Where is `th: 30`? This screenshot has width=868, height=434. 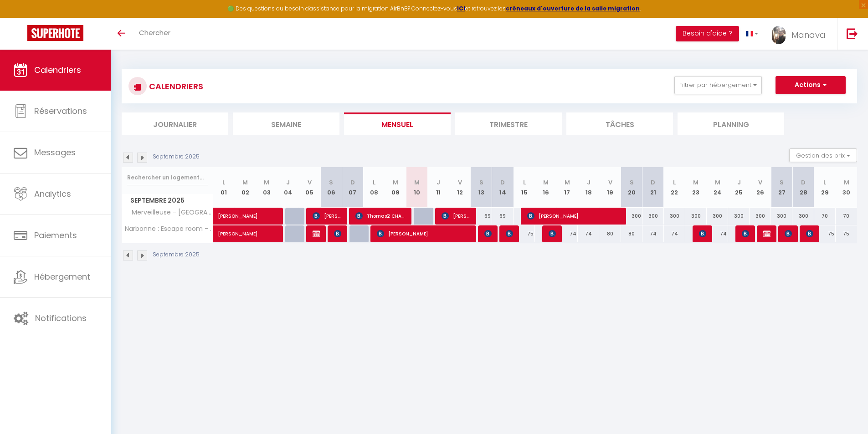 th: 30 is located at coordinates (846, 187).